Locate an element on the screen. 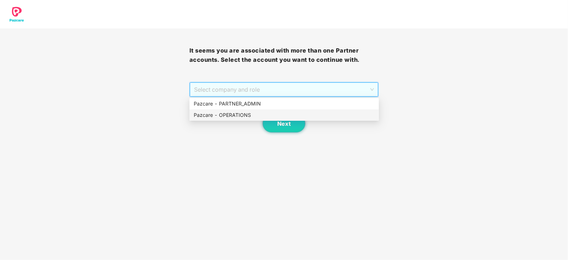  button: Next is located at coordinates (284, 124).